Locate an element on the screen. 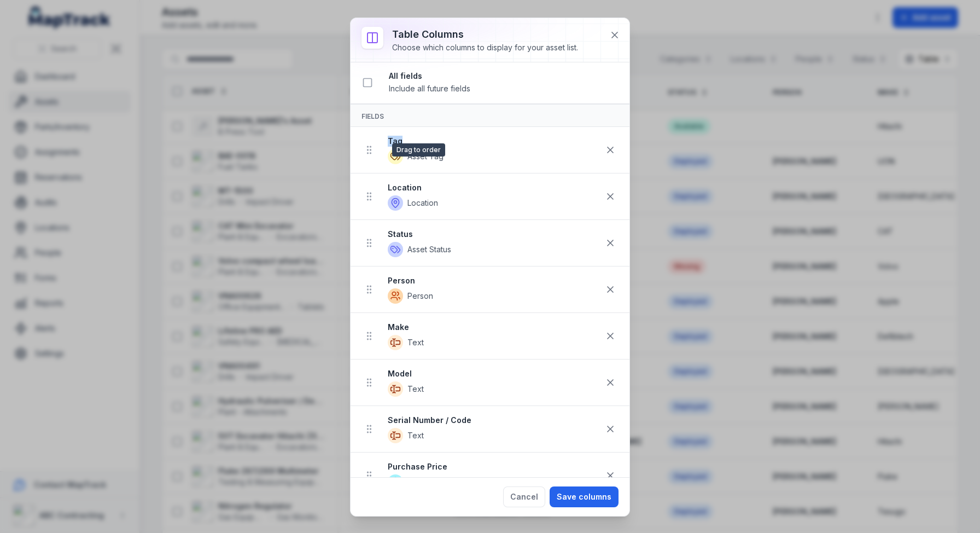 This screenshot has height=533, width=980. strong: Status is located at coordinates (494, 234).